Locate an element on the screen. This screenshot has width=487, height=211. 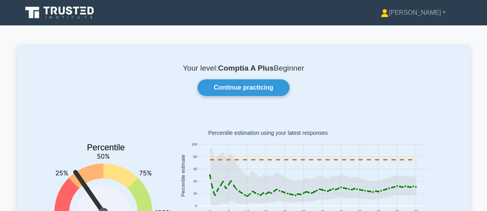
p: Your level: Beginner is located at coordinates (243, 68).